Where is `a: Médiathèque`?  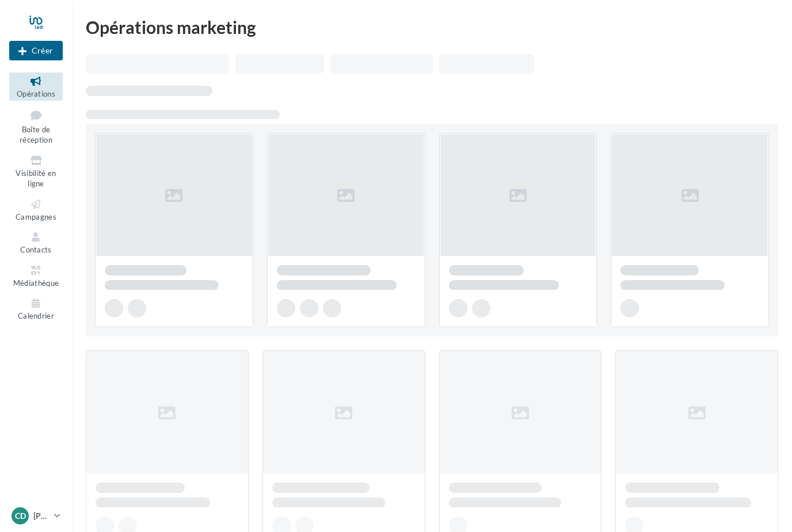 a: Médiathèque is located at coordinates (36, 276).